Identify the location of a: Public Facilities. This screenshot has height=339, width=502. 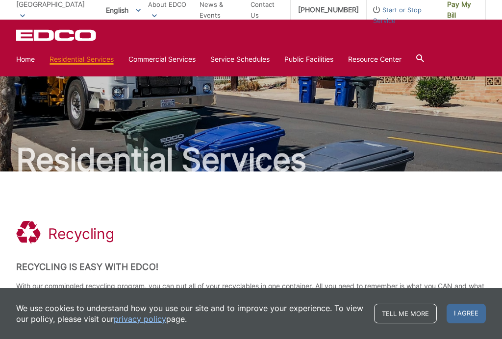
(309, 59).